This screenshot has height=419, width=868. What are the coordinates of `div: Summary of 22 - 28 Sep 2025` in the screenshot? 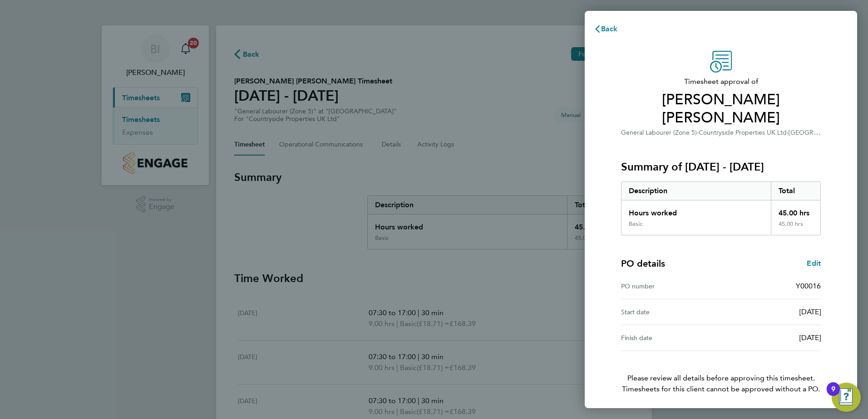 It's located at (721, 208).